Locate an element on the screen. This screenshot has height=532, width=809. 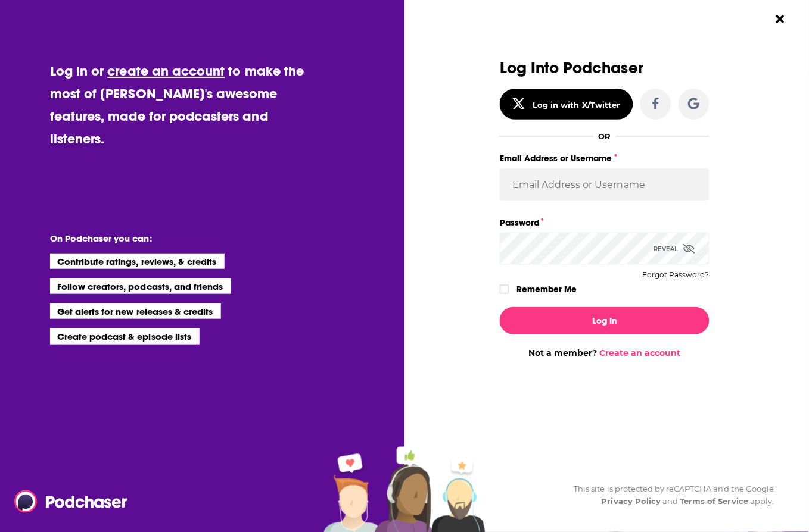
a: Terms of Service is located at coordinates (714, 502).